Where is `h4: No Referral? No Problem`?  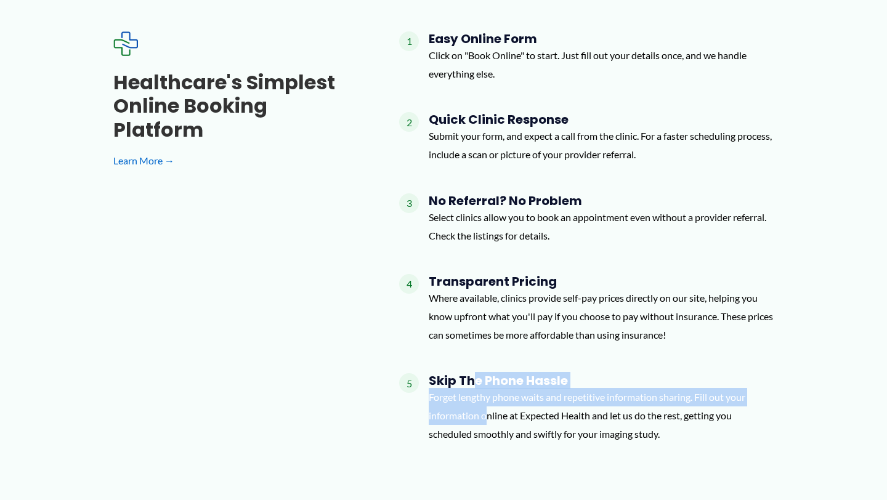 h4: No Referral? No Problem is located at coordinates (601, 201).